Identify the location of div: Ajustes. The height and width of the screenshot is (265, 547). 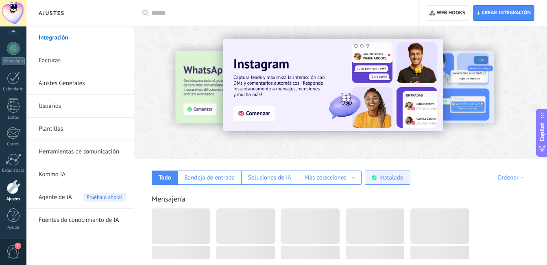
(13, 199).